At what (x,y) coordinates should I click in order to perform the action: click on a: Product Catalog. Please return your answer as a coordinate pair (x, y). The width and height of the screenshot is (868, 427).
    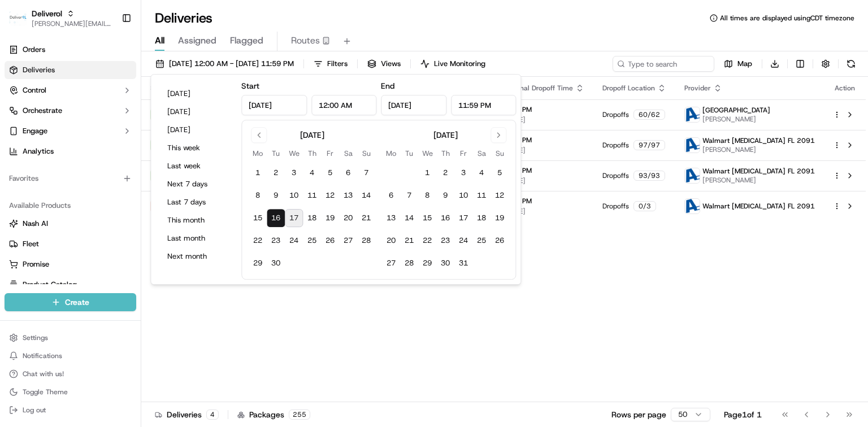
    Looking at the image, I should click on (70, 285).